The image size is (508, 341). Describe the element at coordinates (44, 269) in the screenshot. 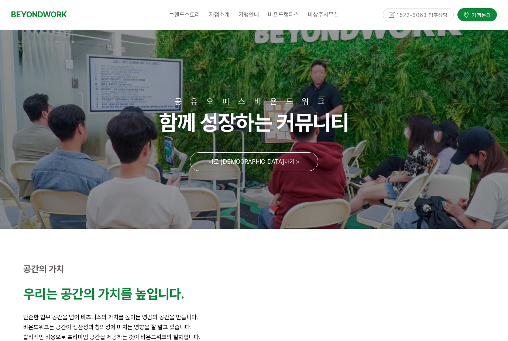

I see `strong: 공간의 가치` at that location.